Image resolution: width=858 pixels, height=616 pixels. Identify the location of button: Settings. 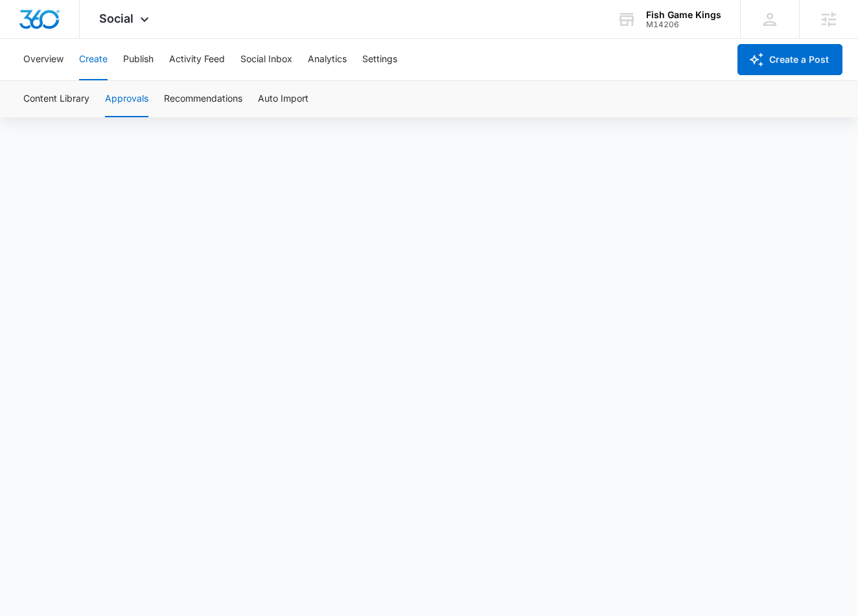
(380, 60).